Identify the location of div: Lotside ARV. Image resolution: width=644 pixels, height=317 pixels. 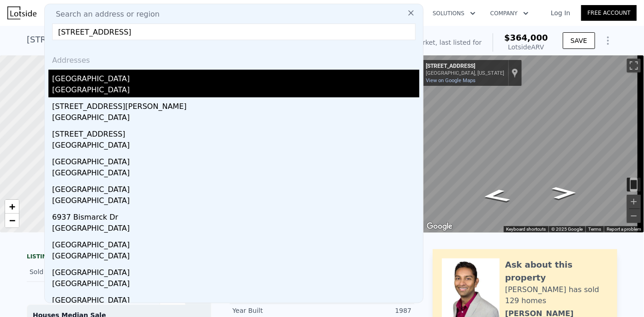
(526, 47).